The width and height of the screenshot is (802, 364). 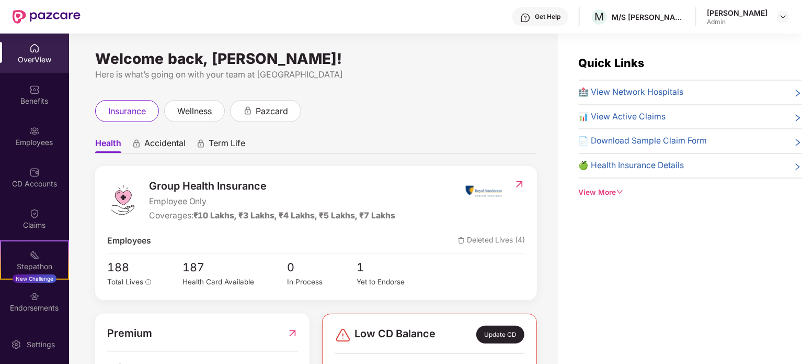 What do you see at coordinates (643, 141) in the screenshot?
I see `span: 📄 Download Sample Claim Form` at bounding box center [643, 141].